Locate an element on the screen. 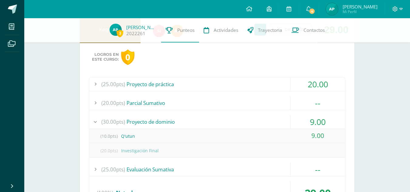  a: Trayectoria is located at coordinates (265, 30).